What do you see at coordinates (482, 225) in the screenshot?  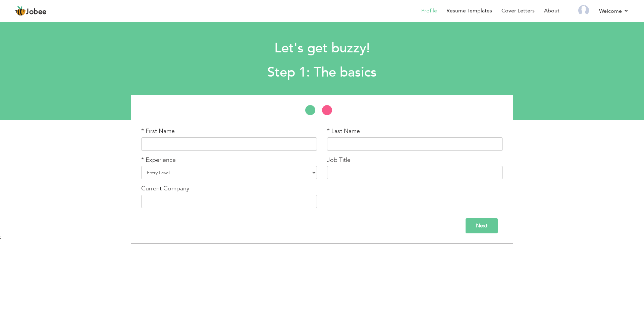 I see `input: Next` at bounding box center [482, 225].